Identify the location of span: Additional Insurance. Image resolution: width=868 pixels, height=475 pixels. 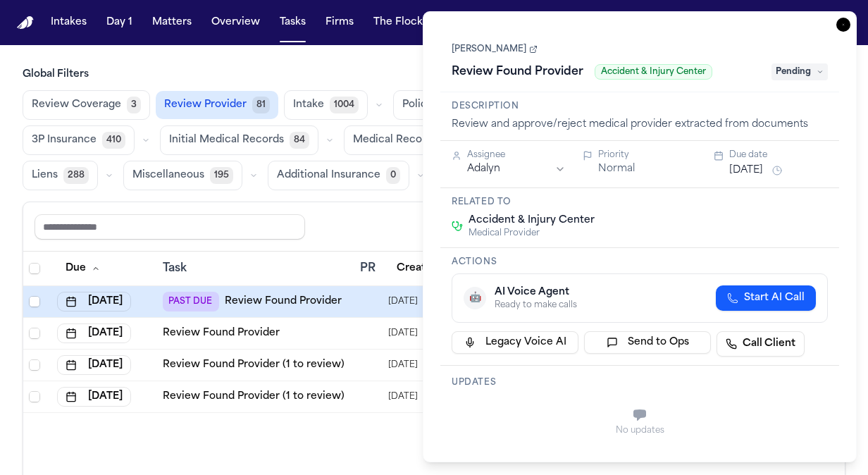
(328, 176).